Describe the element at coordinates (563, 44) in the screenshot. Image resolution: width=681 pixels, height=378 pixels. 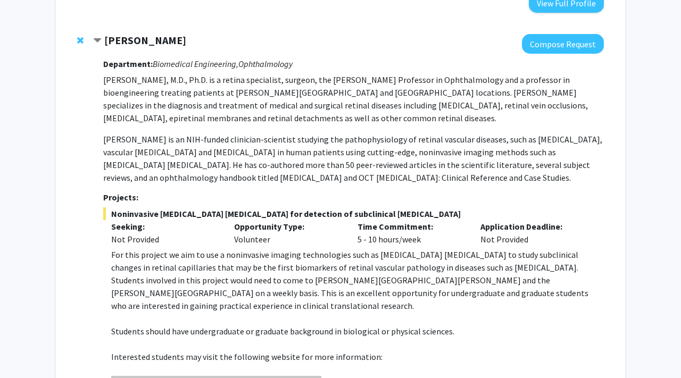
I see `button: Compose Request to Amir Kashani` at that location.